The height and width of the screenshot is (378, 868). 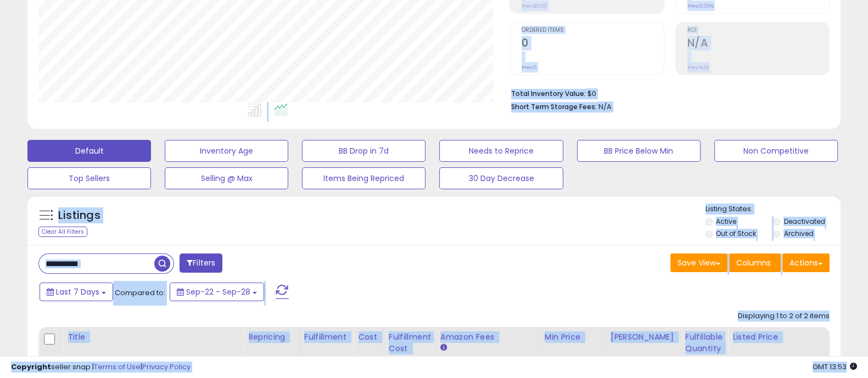 What do you see at coordinates (89, 178) in the screenshot?
I see `button: Top Sellers` at bounding box center [89, 178].